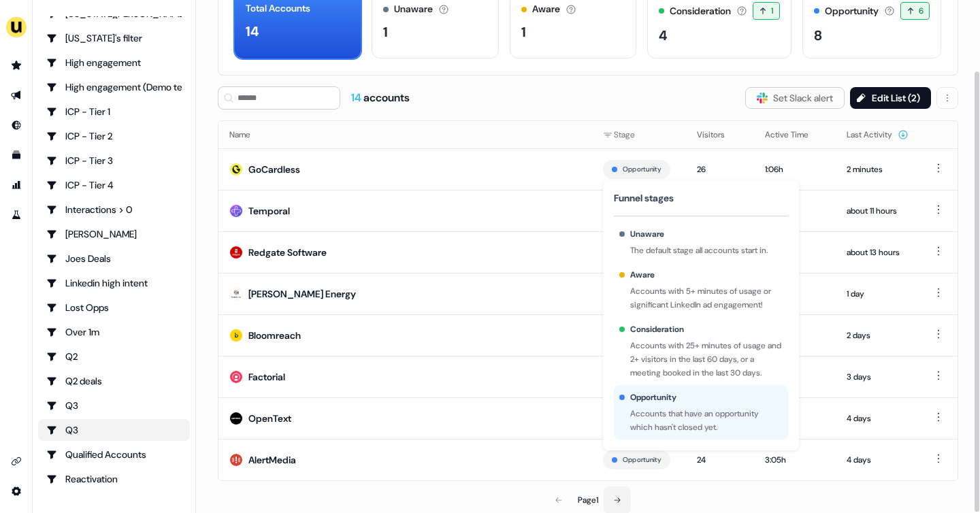  What do you see at coordinates (588, 500) in the screenshot?
I see `div: Page 1` at bounding box center [588, 500].